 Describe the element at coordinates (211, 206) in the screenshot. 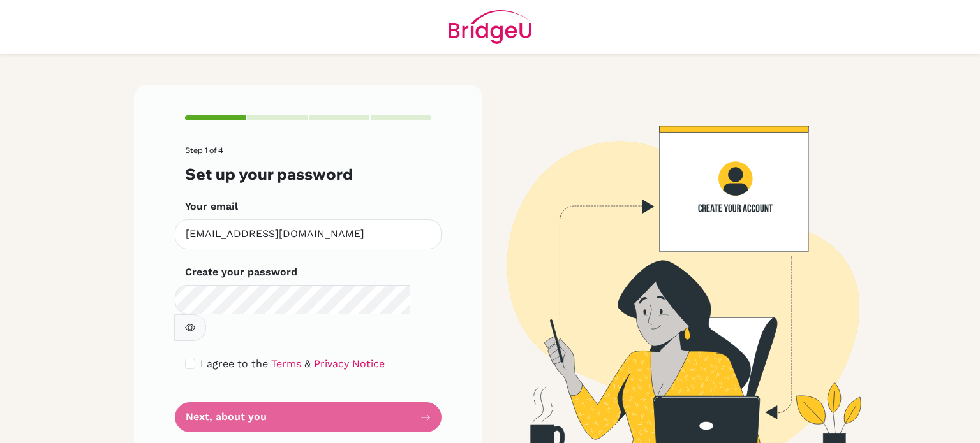

I see `label: Your email` at that location.